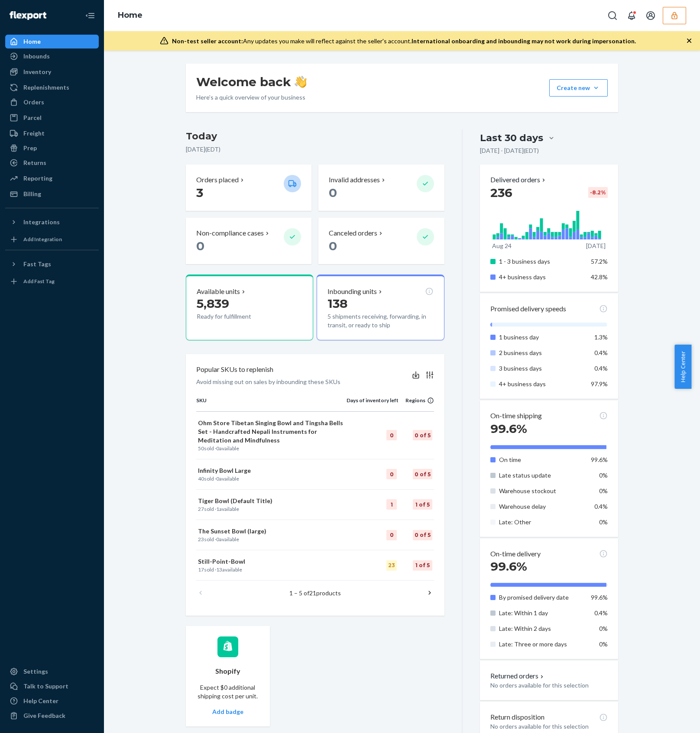 This screenshot has width=700, height=733. I want to click on div: Integrations, so click(42, 222).